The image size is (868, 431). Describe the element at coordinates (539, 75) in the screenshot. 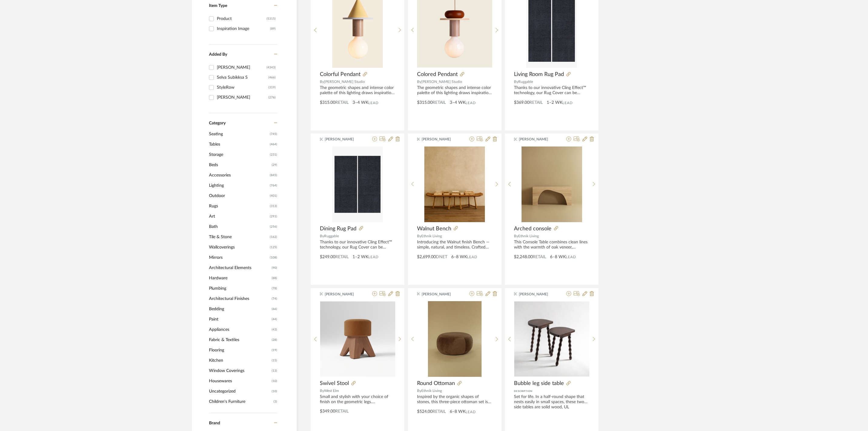

I see `span: Living Room Rug Pad` at that location.